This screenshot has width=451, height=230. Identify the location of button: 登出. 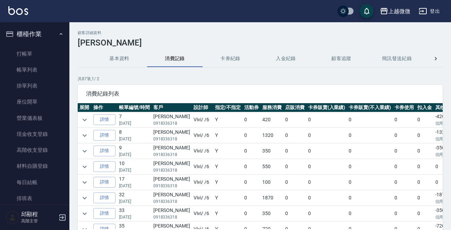
(429, 11).